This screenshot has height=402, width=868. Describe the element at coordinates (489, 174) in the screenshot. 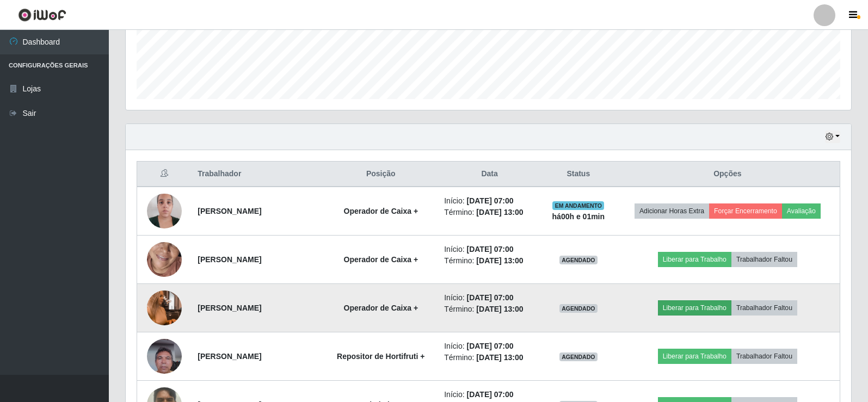

I see `th: Data` at that location.